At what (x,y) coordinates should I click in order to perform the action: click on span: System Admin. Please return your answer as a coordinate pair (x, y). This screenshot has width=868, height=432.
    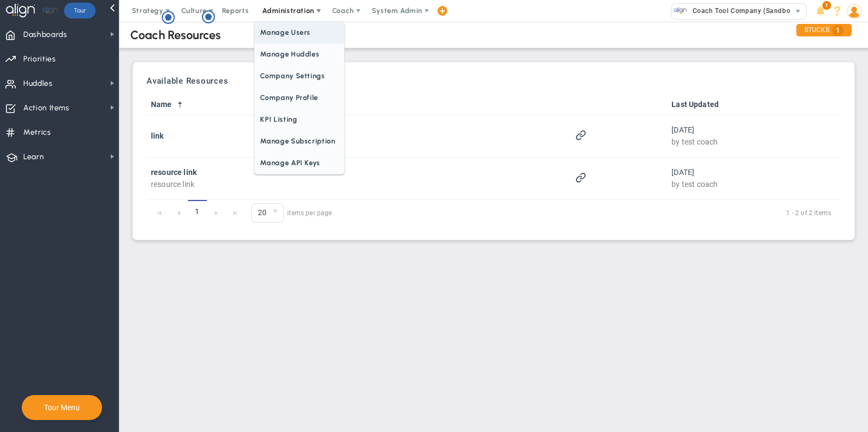
    Looking at the image, I should click on (397, 10).